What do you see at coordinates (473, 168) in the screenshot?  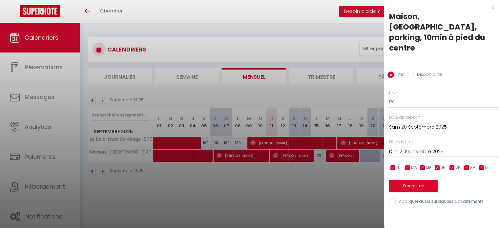 I see `span: SA` at bounding box center [473, 168].